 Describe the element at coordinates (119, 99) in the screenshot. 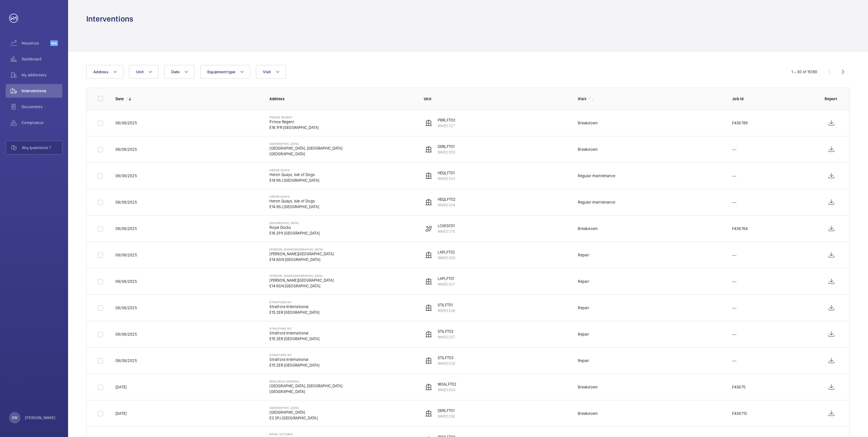

I see `p: Date` at that location.